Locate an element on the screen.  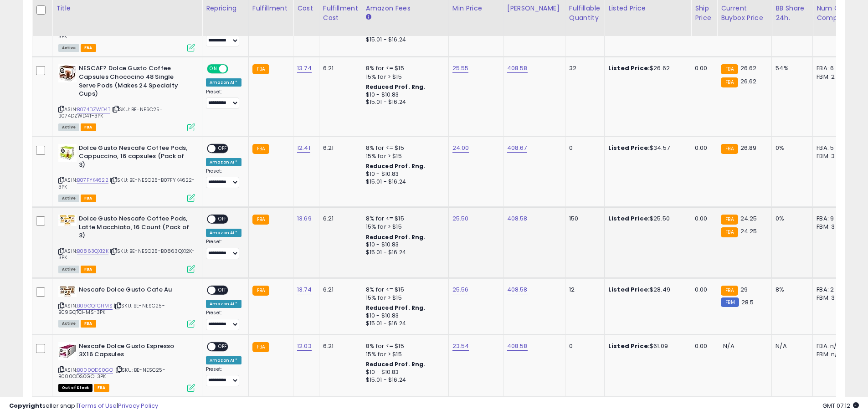
div: FBA: 2 is located at coordinates (832, 290).